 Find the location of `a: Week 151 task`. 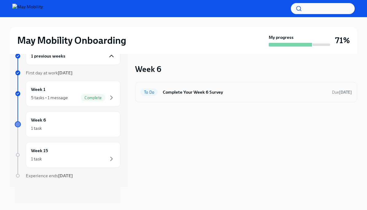

a: Week 151 task is located at coordinates (67, 155).